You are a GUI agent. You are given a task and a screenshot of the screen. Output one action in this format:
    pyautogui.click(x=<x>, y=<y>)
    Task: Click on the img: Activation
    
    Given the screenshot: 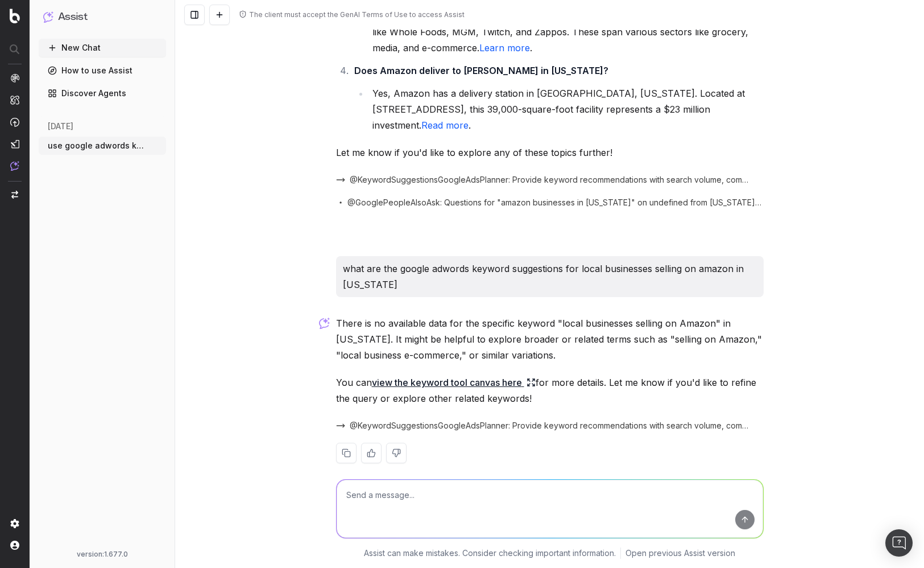 What is the action you would take?
    pyautogui.click(x=15, y=122)
    